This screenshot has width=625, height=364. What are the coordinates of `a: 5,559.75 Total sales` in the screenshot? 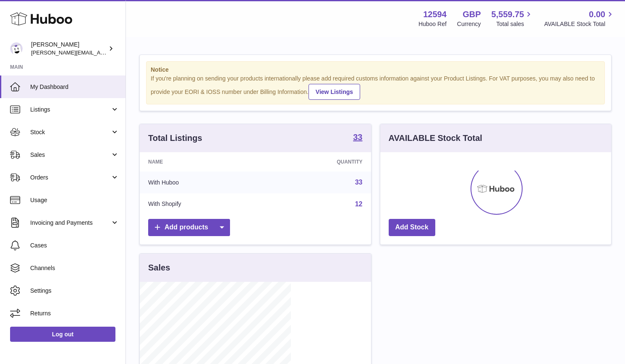 It's located at (513, 18).